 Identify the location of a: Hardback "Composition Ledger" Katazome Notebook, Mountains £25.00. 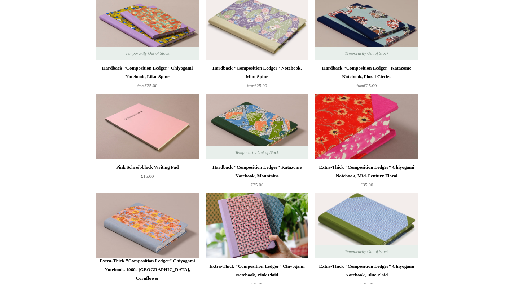
(257, 178).